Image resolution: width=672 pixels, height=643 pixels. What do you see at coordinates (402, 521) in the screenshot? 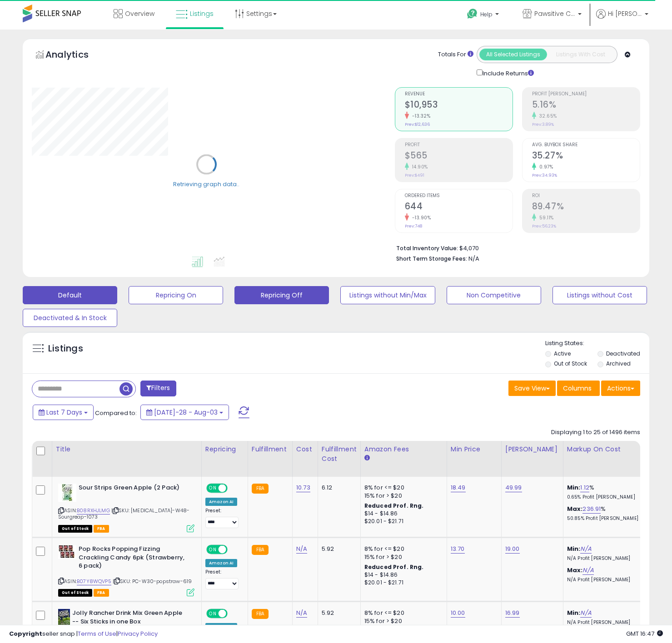
I see `div: $20.01 - $21.71` at bounding box center [402, 521].